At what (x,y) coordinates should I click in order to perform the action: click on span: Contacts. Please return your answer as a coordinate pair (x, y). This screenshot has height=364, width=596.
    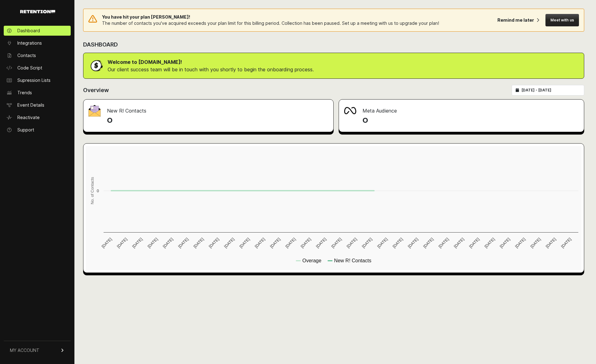
    Looking at the image, I should click on (27, 55).